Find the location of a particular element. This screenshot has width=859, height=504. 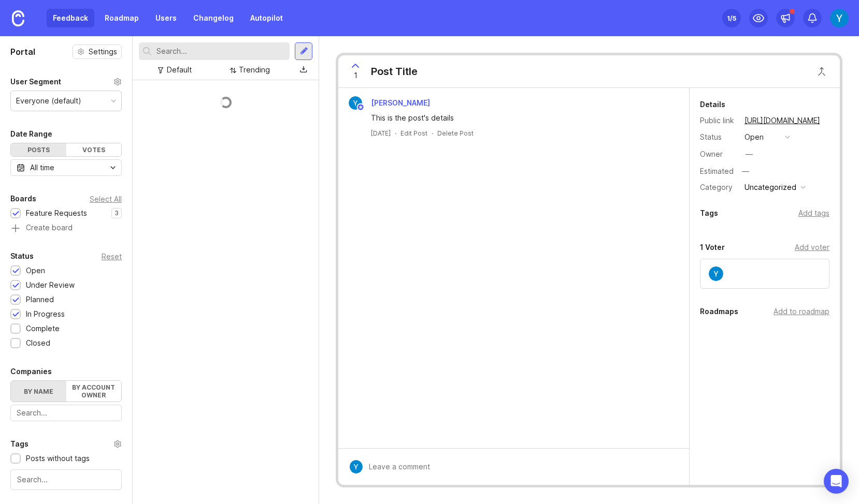

div: Planned is located at coordinates (40, 300).